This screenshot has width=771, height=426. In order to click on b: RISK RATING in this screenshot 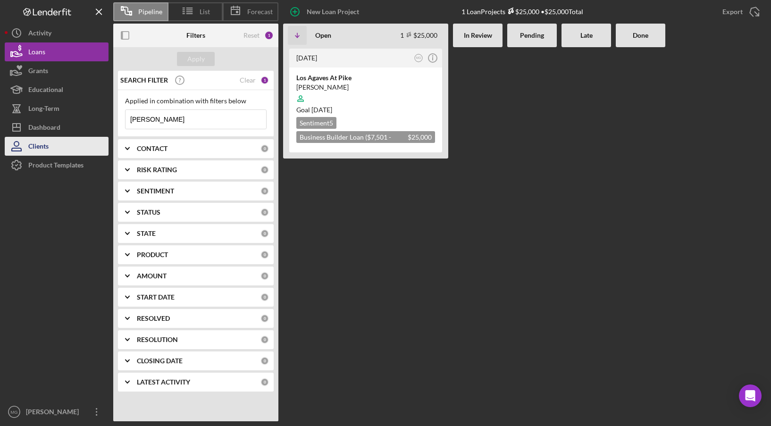, I will do `click(157, 170)`.